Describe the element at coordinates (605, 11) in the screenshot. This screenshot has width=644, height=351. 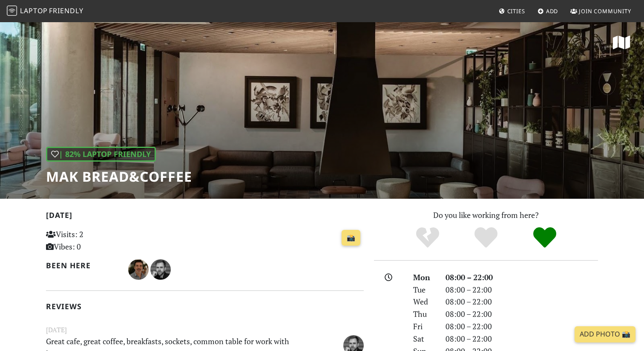
I see `span: Join Community` at that location.